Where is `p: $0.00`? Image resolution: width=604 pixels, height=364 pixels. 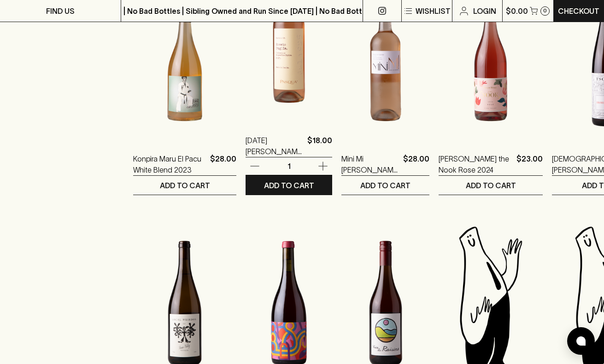 p: $0.00 is located at coordinates (517, 11).